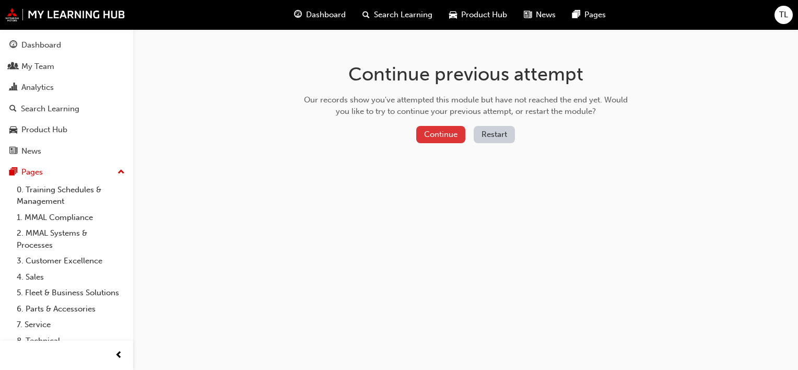  Describe the element at coordinates (13, 67) in the screenshot. I see `span: people-icon` at that location.